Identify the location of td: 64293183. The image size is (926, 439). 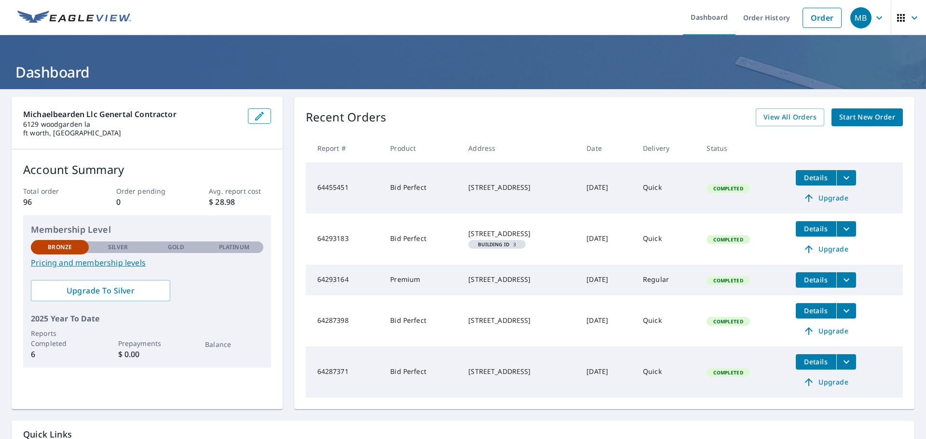
(344, 239).